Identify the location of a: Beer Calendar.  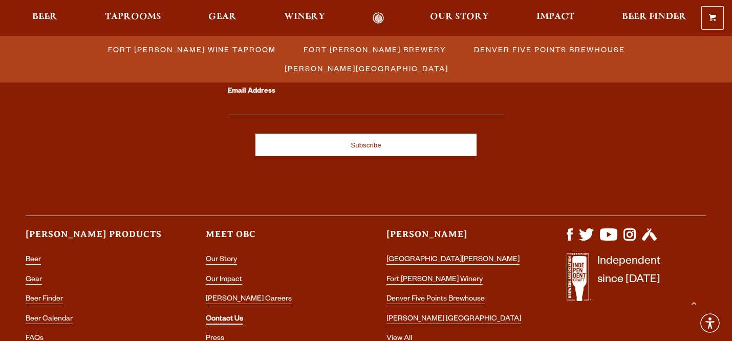
(49, 319).